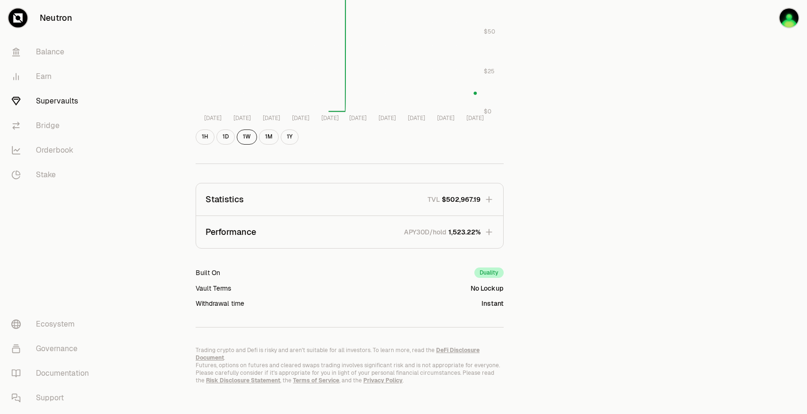  Describe the element at coordinates (213, 288) in the screenshot. I see `div: Vault Terms` at that location.